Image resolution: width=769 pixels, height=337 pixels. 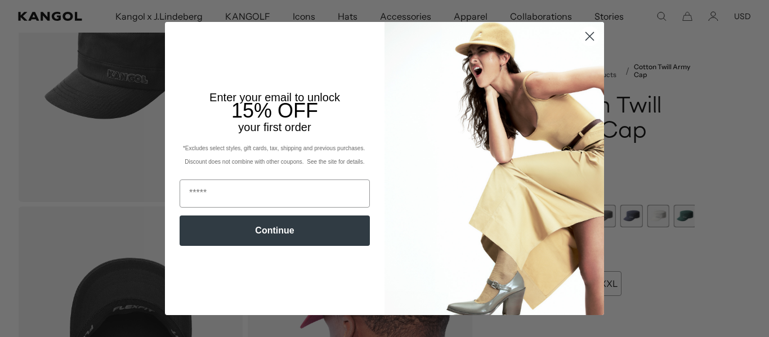 What do you see at coordinates (275, 155) in the screenshot?
I see `span: *Excludes select styles, gift cards, tax, shipping and previous purchases. Discount does not comb...` at bounding box center [275, 155].